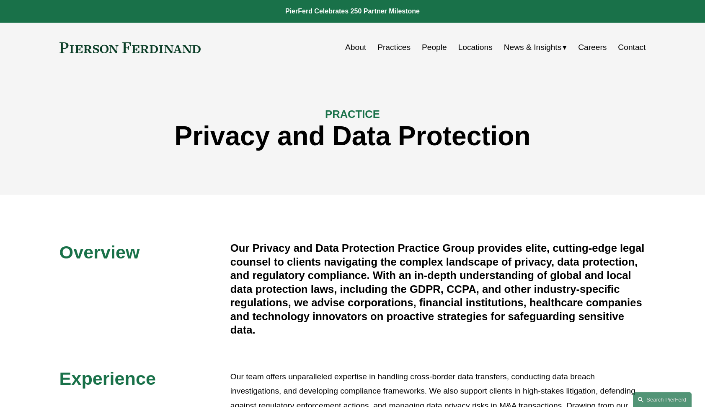  I want to click on a: Locations, so click(476, 47).